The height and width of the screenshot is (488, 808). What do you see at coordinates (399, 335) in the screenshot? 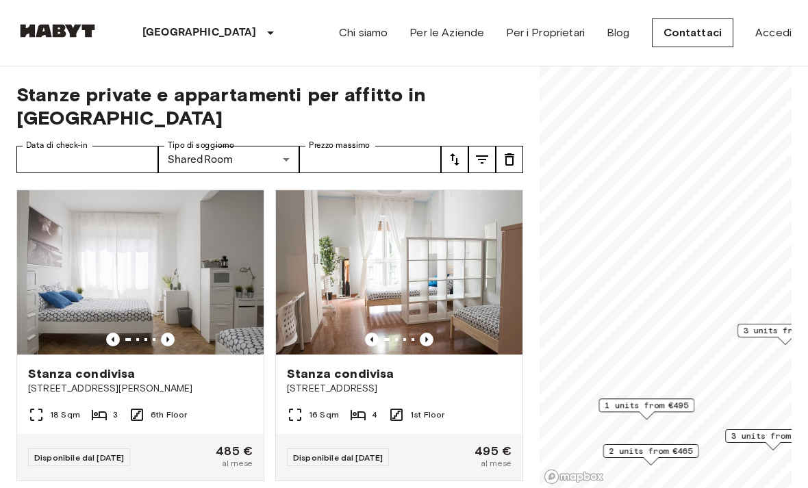
I see `a: Marketing picture of unit IT-14-022-001-02HPrevious imagePrevious imageStanza condivisa[STREET_AD...` at bounding box center [399, 335].